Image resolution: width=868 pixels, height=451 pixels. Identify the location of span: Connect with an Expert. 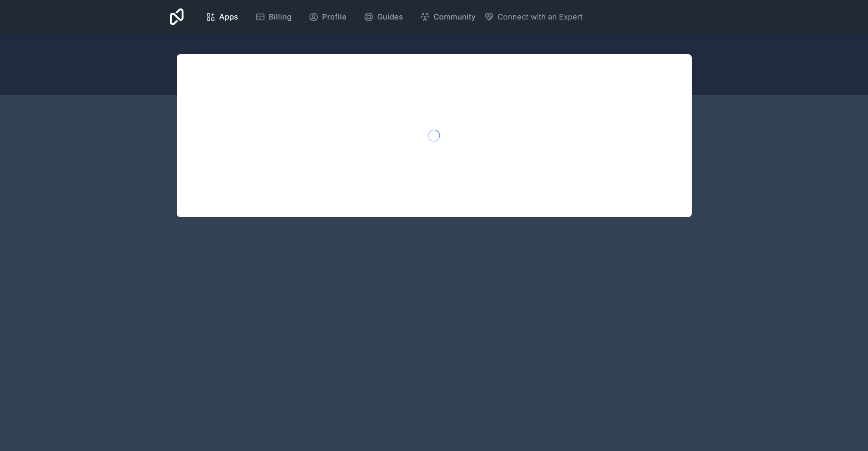
(540, 17).